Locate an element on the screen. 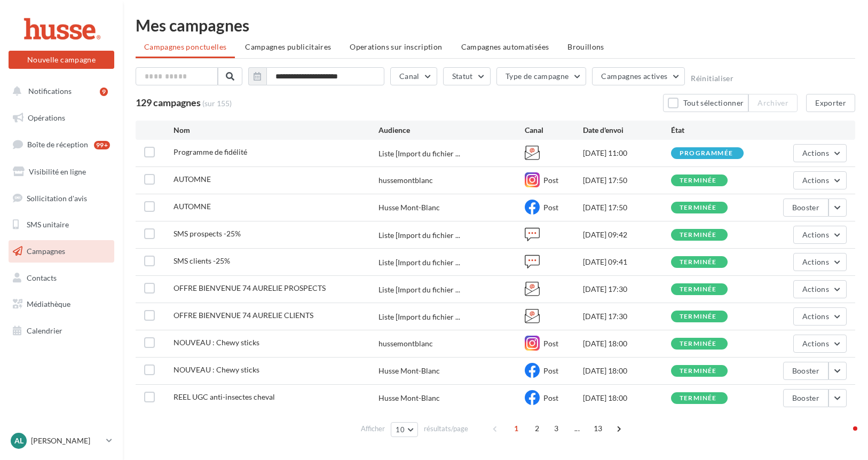 The height and width of the screenshot is (460, 868). div: Canal is located at coordinates (554, 131).